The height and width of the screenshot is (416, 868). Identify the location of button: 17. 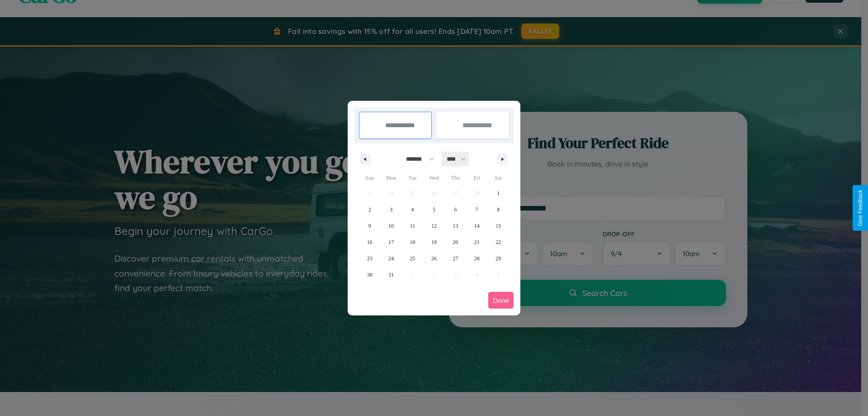
(391, 242).